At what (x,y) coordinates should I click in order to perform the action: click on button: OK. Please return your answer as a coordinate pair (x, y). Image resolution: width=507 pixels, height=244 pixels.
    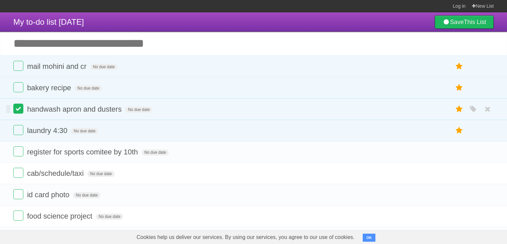
    Looking at the image, I should click on (369, 237).